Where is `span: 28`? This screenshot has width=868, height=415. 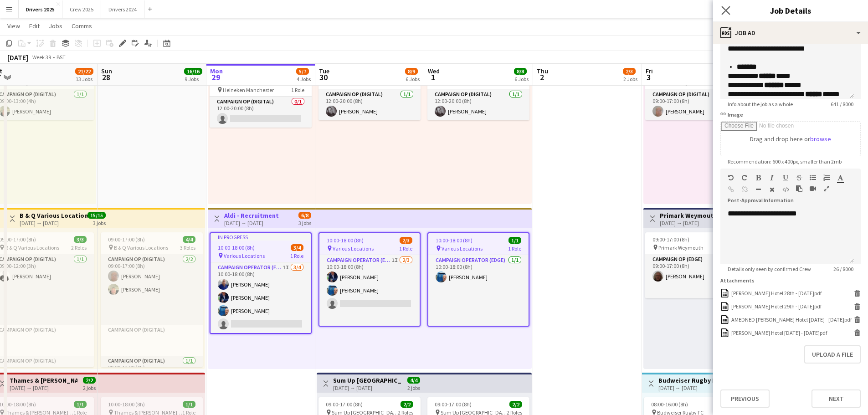 span: 28 is located at coordinates (105, 77).